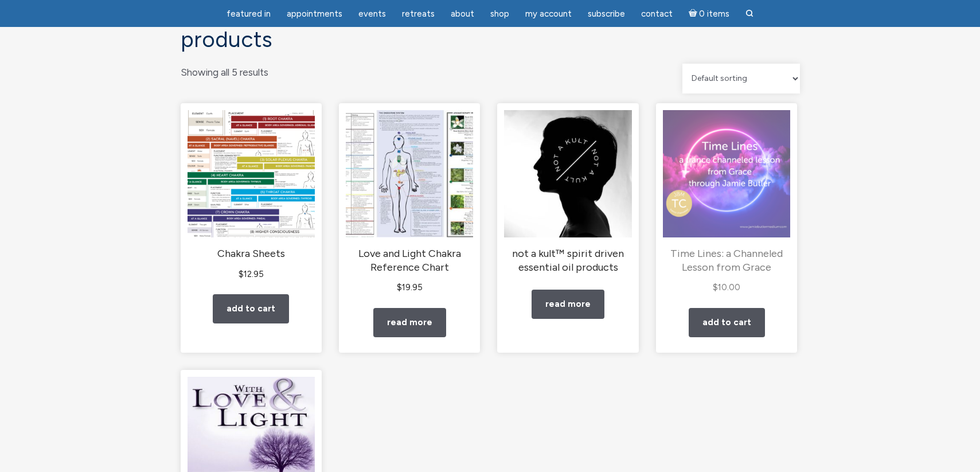  I want to click on span: Events, so click(372, 14).